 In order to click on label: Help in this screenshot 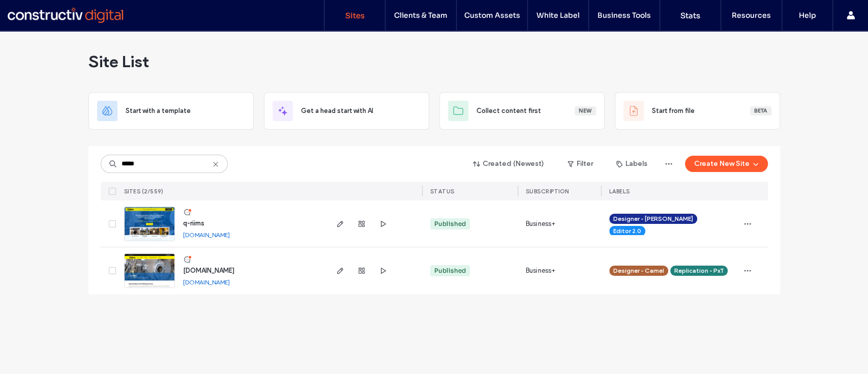, I will do `click(807, 15)`.